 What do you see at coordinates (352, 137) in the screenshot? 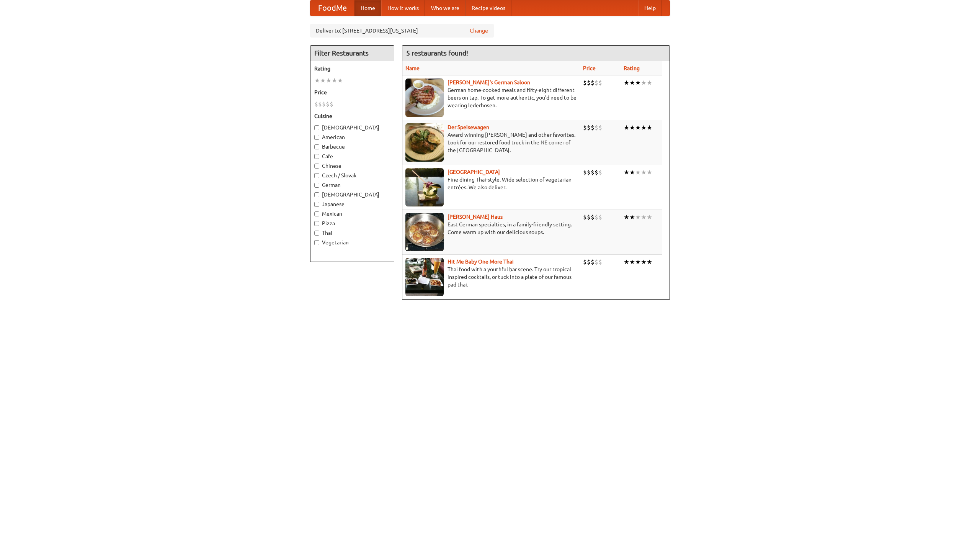
I see `label: American` at bounding box center [352, 137].